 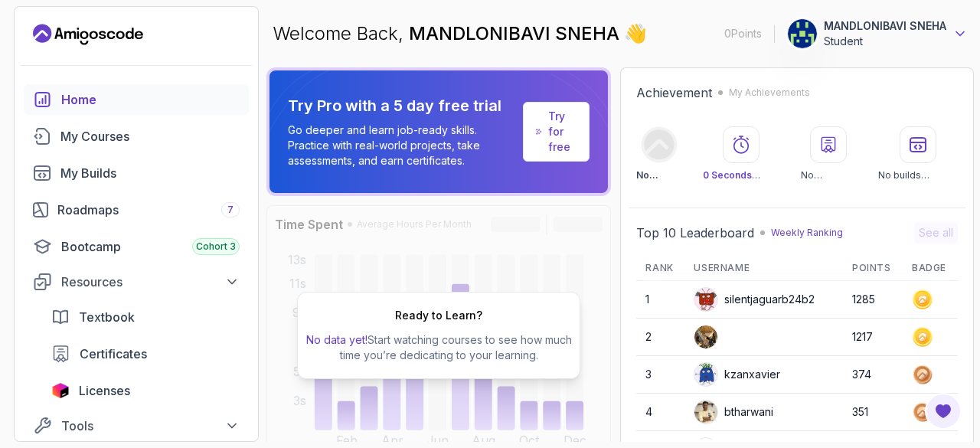 I want to click on td: 4, so click(x=659, y=412).